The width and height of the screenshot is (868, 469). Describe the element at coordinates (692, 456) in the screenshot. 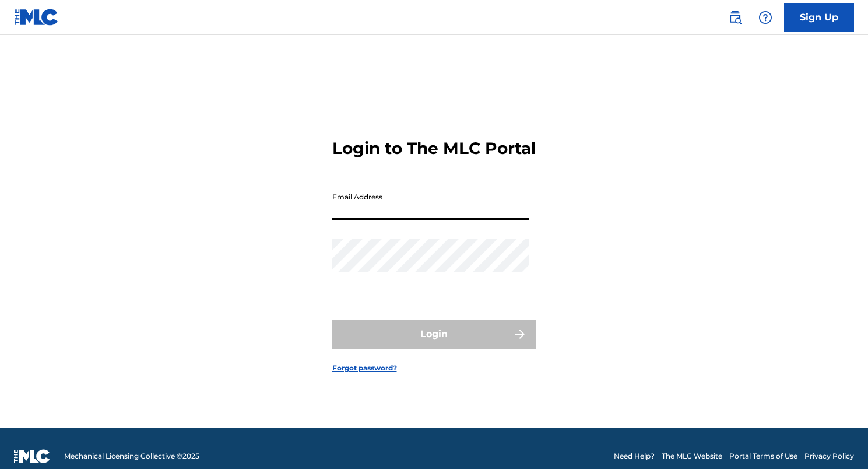

I see `a: The MLC Website` at that location.